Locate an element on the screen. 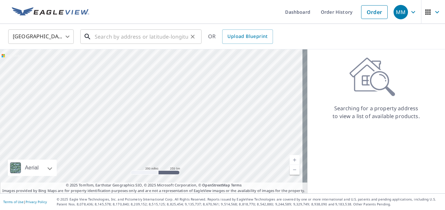 Image resolution: width=445 pixels, height=210 pixels. div: Aerial is located at coordinates (32, 168).